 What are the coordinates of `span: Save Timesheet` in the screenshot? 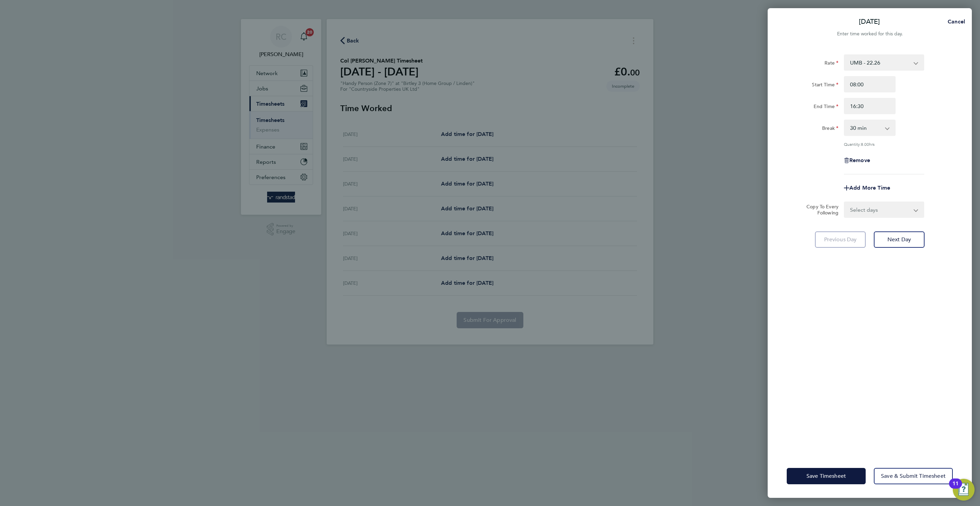 It's located at (826, 476).